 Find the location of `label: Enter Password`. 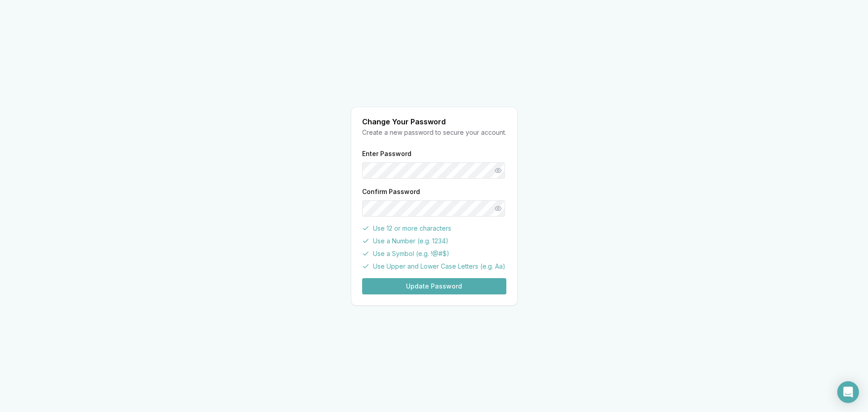

label: Enter Password is located at coordinates (387, 154).